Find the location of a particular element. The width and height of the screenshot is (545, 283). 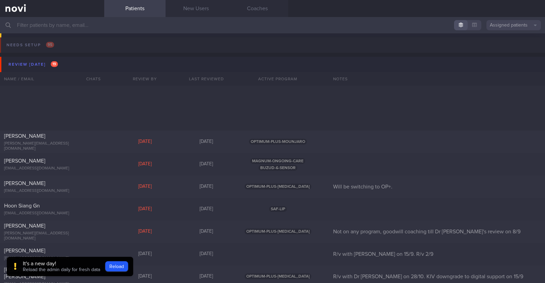

div: Last Reviewed is located at coordinates (206, 79).